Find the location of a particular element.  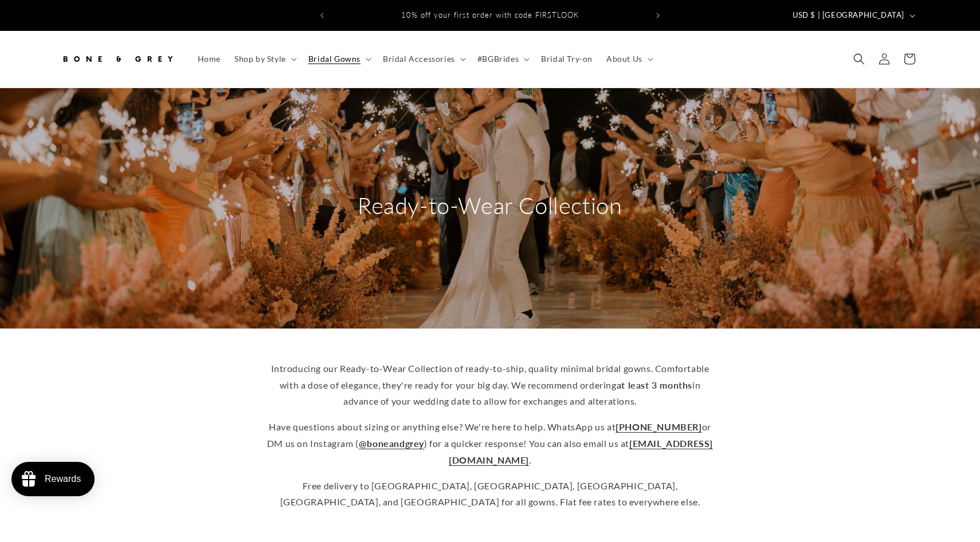

button: Previous announcement is located at coordinates (322, 16).